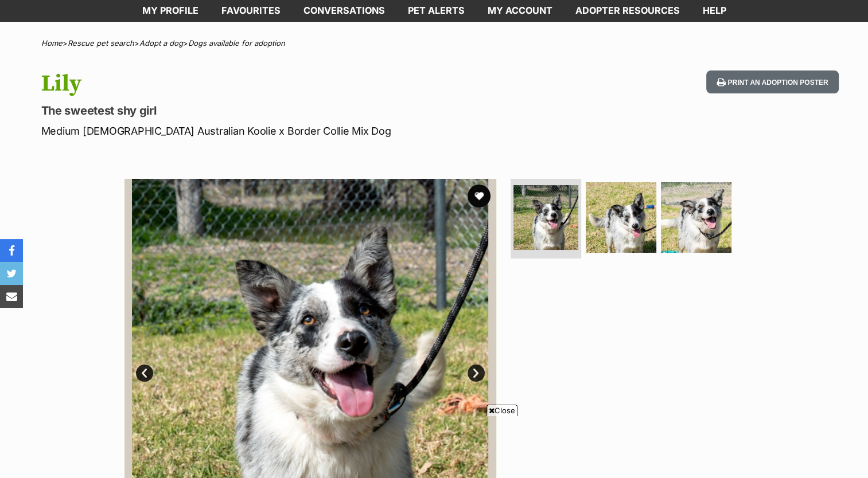  I want to click on a: Adopt a dog, so click(161, 43).